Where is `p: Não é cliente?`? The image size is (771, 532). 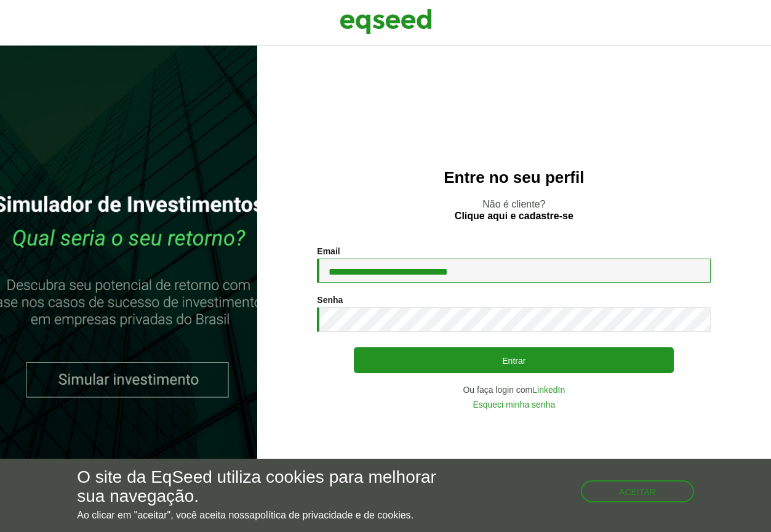
p: Não é cliente? is located at coordinates (514, 210).